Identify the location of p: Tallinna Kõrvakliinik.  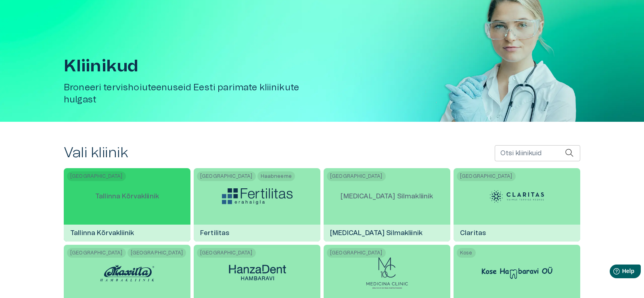
(127, 197).